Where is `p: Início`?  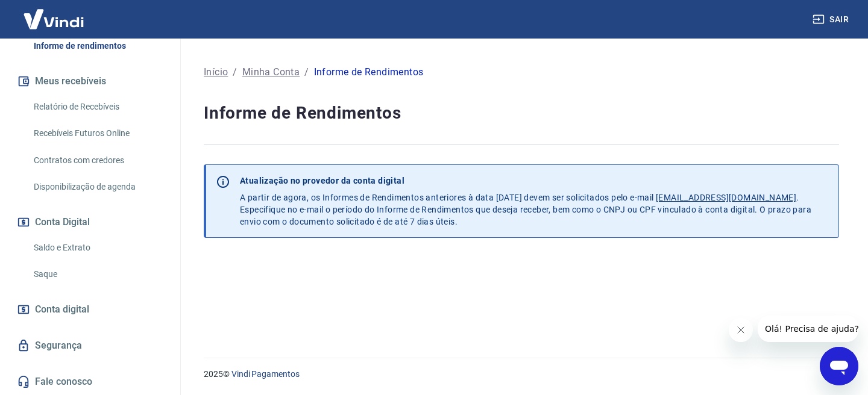 p: Início is located at coordinates (216, 72).